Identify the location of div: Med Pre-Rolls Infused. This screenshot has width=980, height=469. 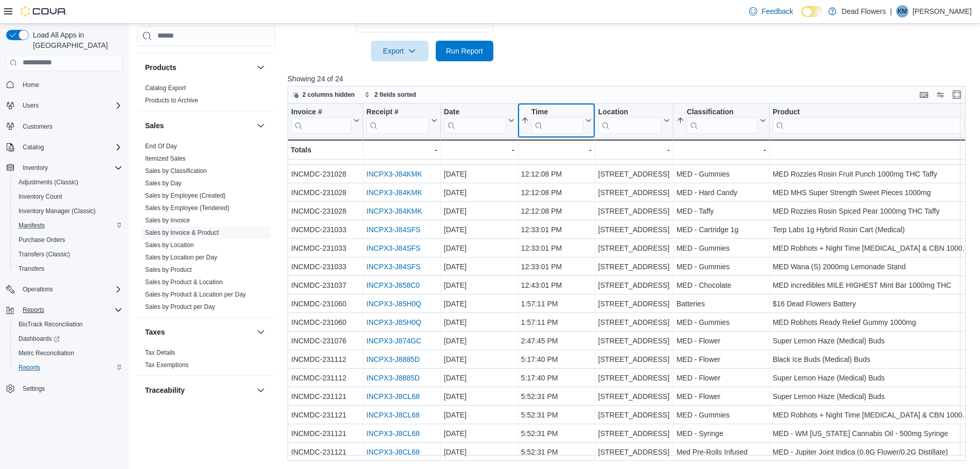
(721, 452).